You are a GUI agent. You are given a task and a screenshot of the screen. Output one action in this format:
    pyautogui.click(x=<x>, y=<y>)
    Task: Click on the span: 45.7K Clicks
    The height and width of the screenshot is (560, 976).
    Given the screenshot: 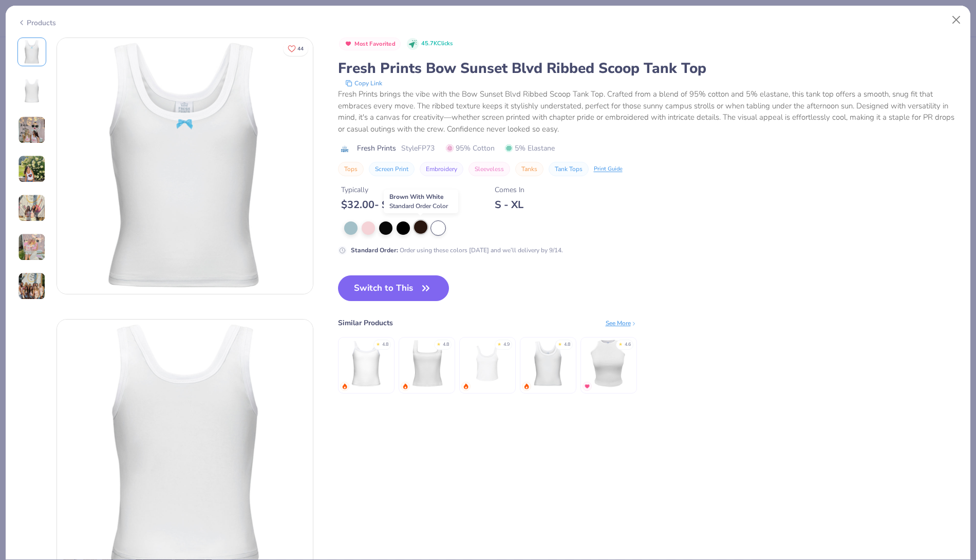 What is the action you would take?
    pyautogui.click(x=436, y=43)
    